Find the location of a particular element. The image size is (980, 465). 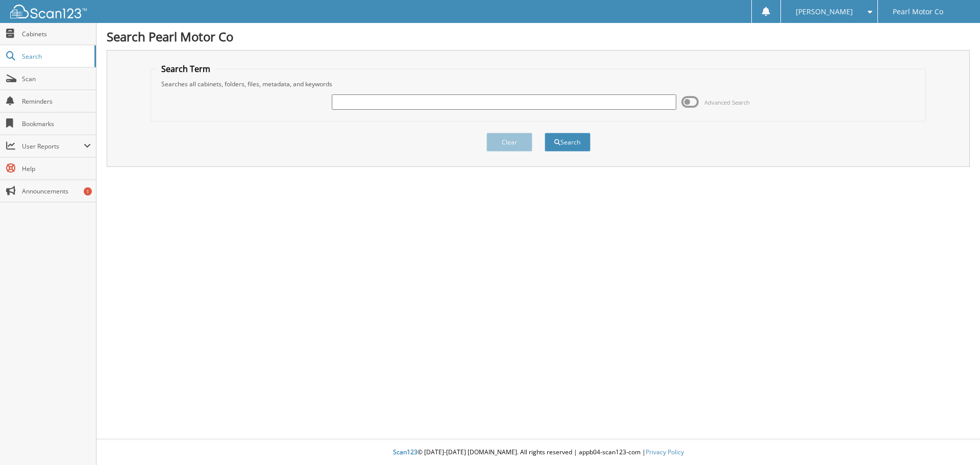

button: Clear is located at coordinates (510, 142).